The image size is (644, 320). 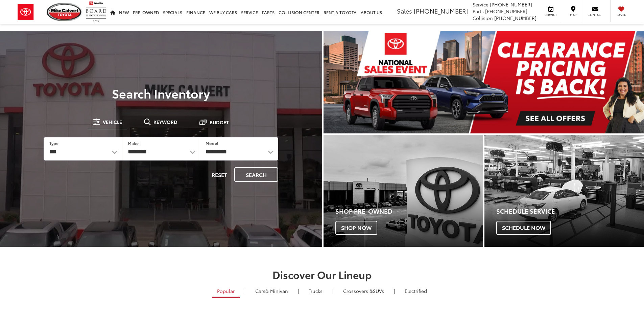 What do you see at coordinates (573, 14) in the screenshot?
I see `span: Map` at bounding box center [573, 14].